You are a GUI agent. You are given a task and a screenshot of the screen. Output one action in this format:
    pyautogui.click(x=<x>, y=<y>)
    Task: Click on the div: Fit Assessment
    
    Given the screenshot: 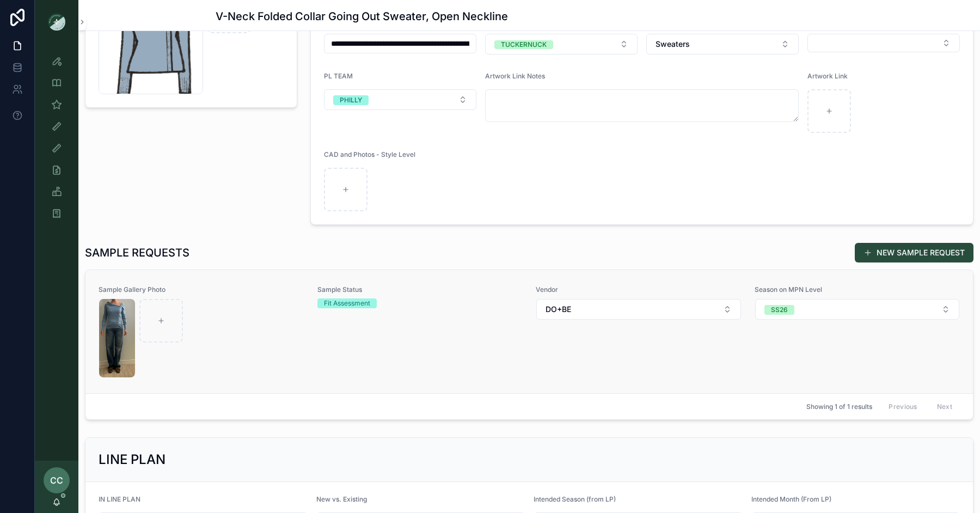 What is the action you would take?
    pyautogui.click(x=347, y=303)
    